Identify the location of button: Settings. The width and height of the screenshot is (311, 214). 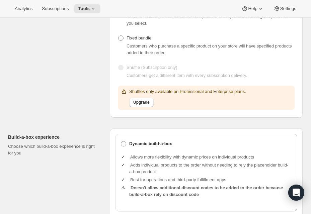
(285, 9).